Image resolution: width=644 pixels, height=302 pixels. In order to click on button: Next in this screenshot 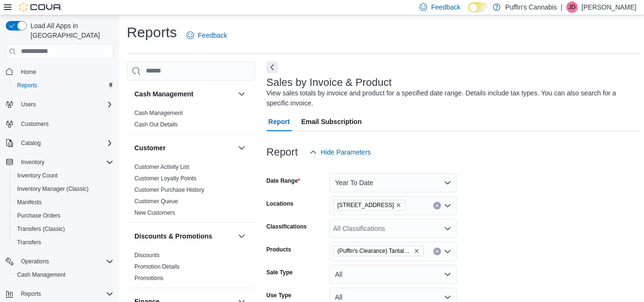, I will do `click(273, 67)`.